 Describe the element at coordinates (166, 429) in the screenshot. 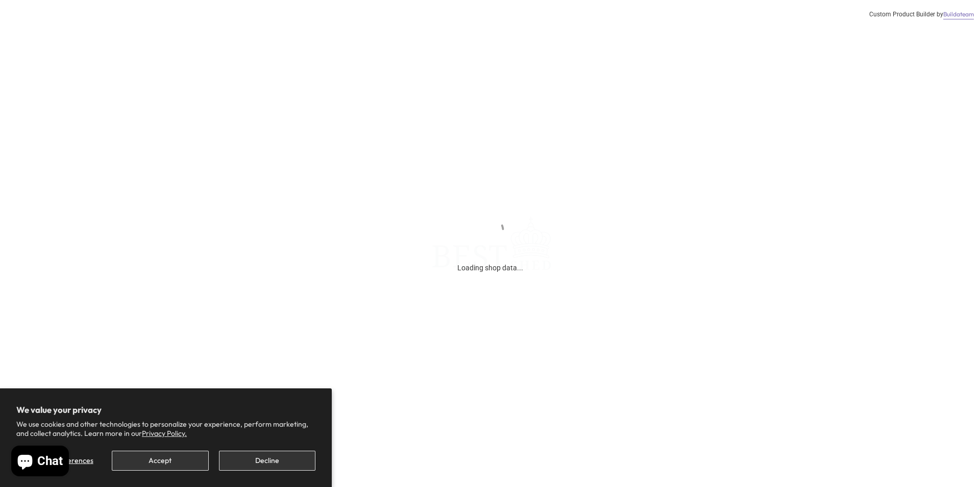

I see `p: We use cookies and other technologies to personalize your experience, perform marketing, and coll...` at that location.